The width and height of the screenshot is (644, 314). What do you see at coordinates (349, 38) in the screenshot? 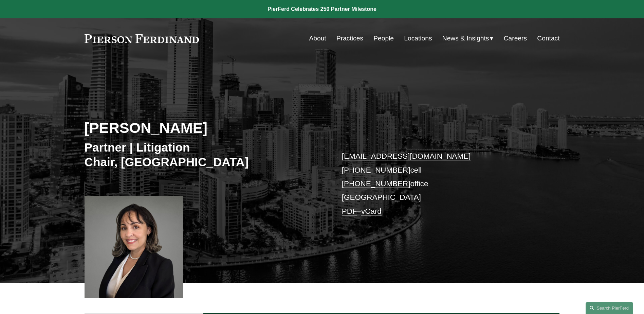
I see `a: Practices` at bounding box center [349, 38].